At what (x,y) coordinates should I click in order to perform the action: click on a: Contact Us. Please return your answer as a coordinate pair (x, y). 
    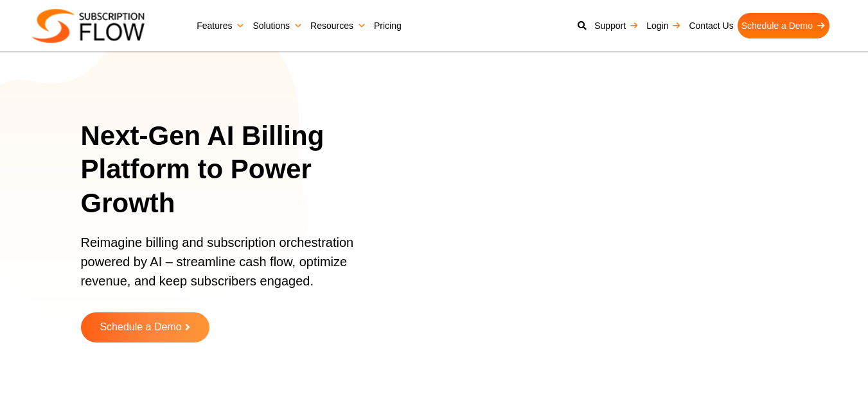
    Looking at the image, I should click on (710, 25).